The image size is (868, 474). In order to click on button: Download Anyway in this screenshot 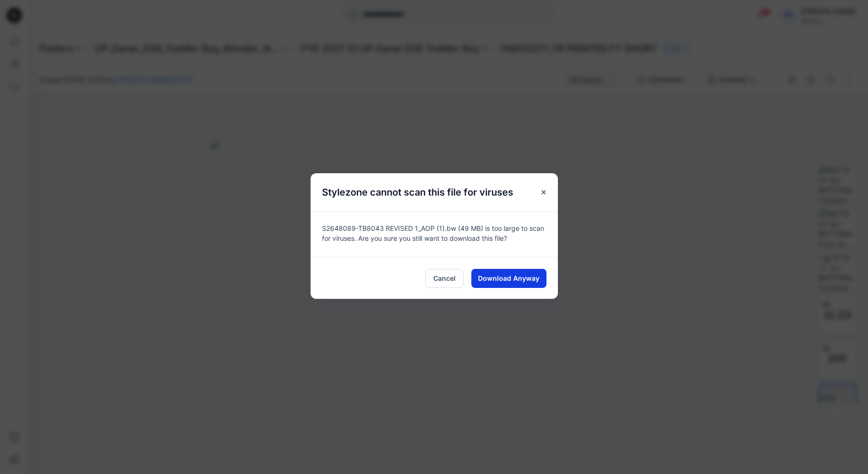, I will do `click(509, 278)`.